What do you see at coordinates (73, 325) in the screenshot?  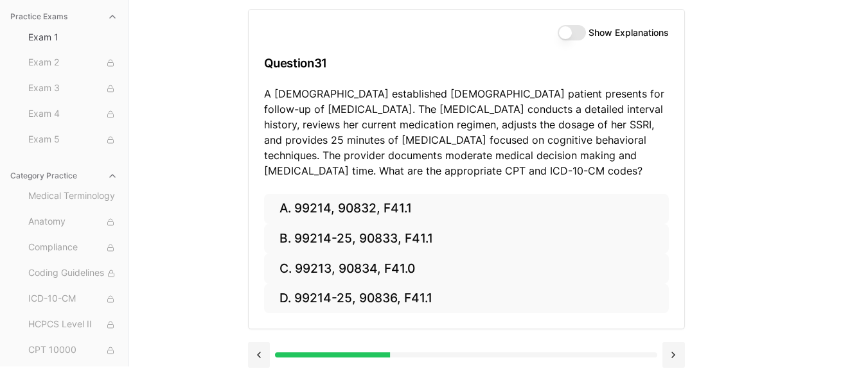 I see `button: HCPCS Level II` at bounding box center [73, 325].